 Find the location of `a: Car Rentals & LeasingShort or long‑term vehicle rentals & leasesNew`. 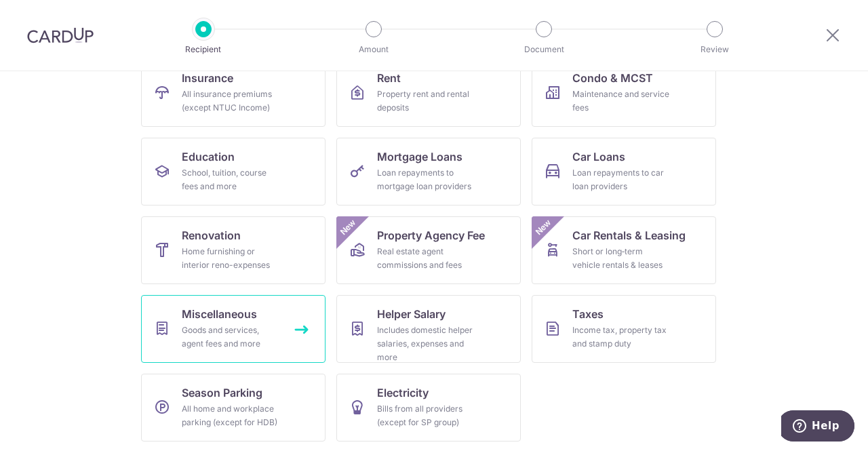

a: Car Rentals & LeasingShort or long‑term vehicle rentals & leasesNew is located at coordinates (624, 250).